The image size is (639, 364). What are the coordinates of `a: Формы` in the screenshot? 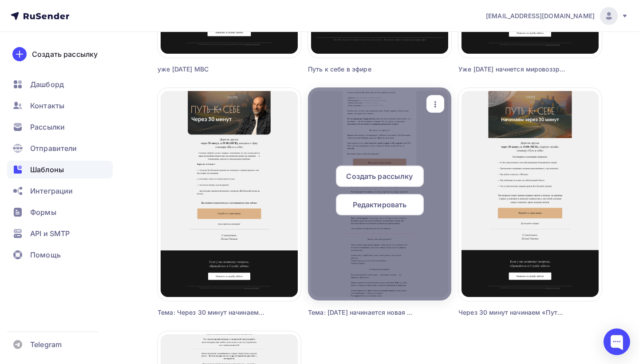 It's located at (60, 212).